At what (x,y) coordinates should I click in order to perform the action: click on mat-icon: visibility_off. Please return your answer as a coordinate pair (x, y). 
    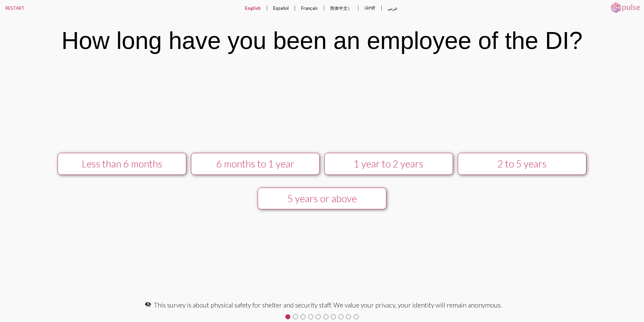
    Looking at the image, I should click on (148, 304).